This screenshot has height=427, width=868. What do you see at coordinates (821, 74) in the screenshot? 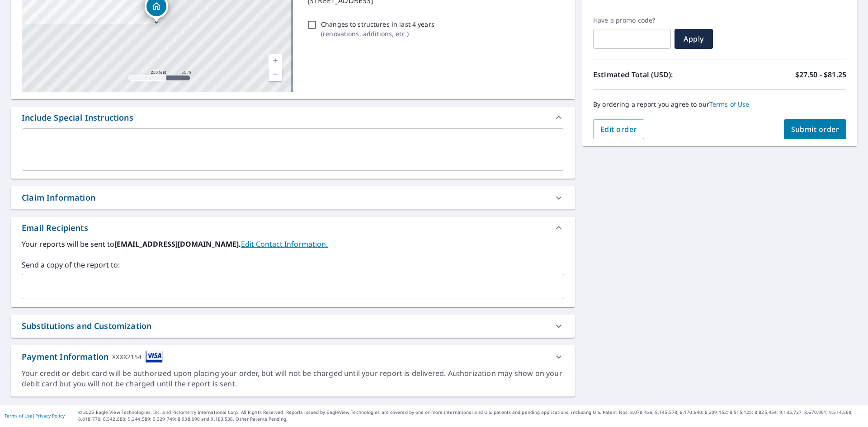
I see `p: $27.50 - $81.25` at bounding box center [821, 74].